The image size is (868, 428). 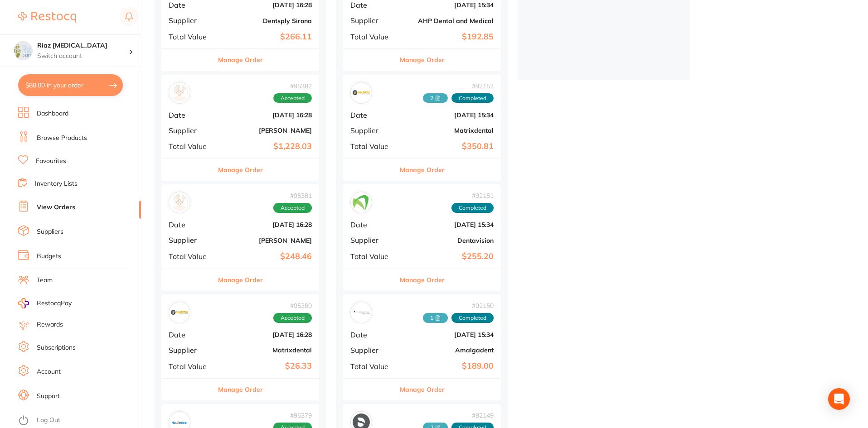 What do you see at coordinates (266, 37) in the screenshot?
I see `b: $266.11` at bounding box center [266, 37].